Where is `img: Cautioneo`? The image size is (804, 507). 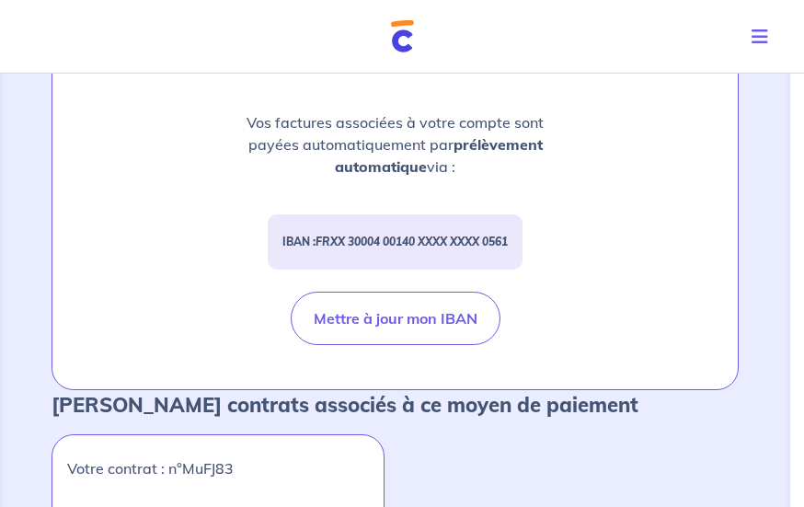 img: Cautioneo is located at coordinates (402, 36).